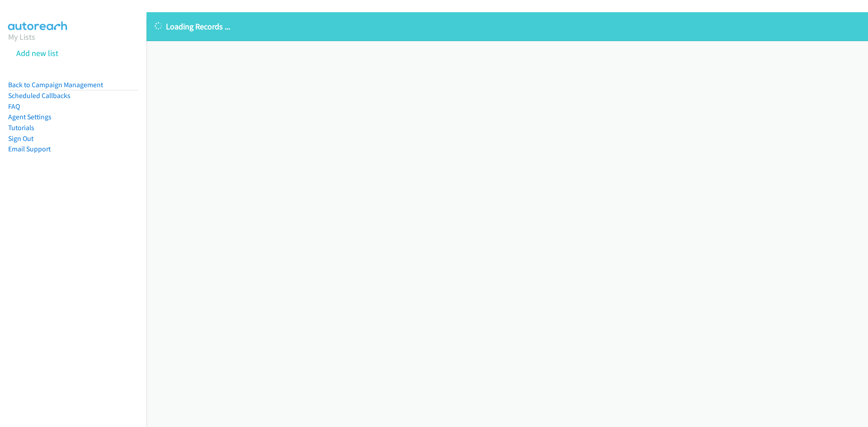 This screenshot has height=427, width=868. What do you see at coordinates (507, 26) in the screenshot?
I see `p: Loading Records ...` at bounding box center [507, 26].